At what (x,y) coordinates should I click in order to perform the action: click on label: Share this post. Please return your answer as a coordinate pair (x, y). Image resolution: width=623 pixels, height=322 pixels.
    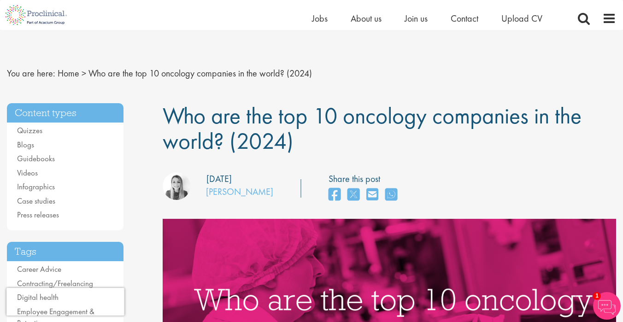
    Looking at the image, I should click on (365, 179).